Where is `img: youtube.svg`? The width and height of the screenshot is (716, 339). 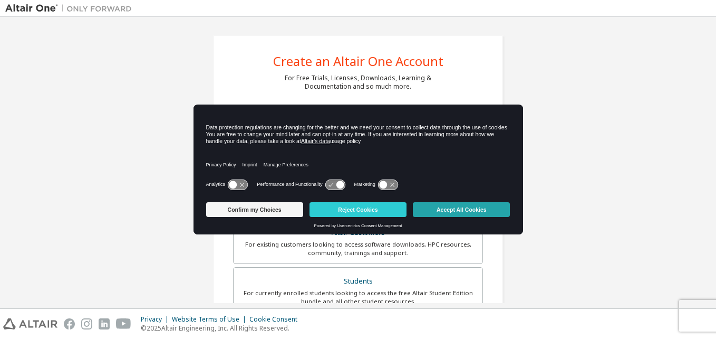
img: youtube.svg is located at coordinates (123, 323).